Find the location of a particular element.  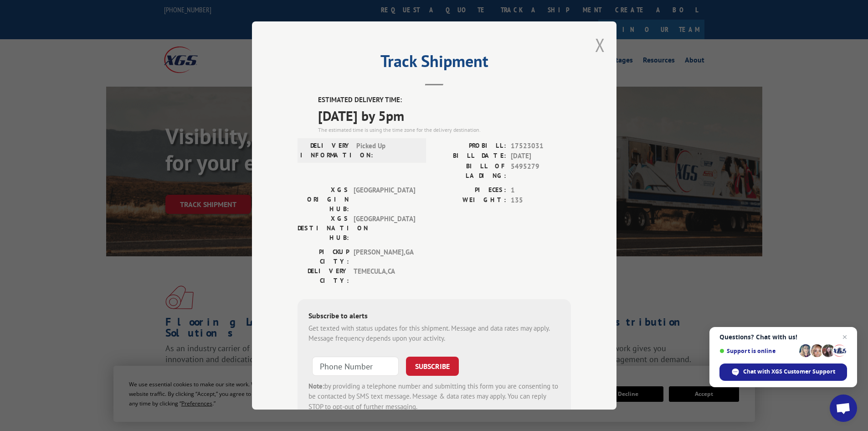

span: Support is online is located at coordinates (758, 351).